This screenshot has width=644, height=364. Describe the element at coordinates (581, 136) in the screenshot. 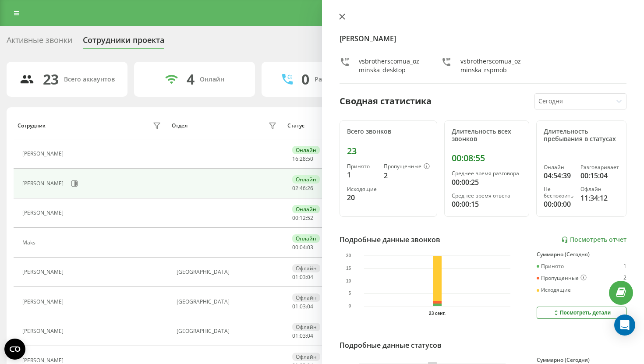

I see `div: Длительность пребывания в статусах` at that location.